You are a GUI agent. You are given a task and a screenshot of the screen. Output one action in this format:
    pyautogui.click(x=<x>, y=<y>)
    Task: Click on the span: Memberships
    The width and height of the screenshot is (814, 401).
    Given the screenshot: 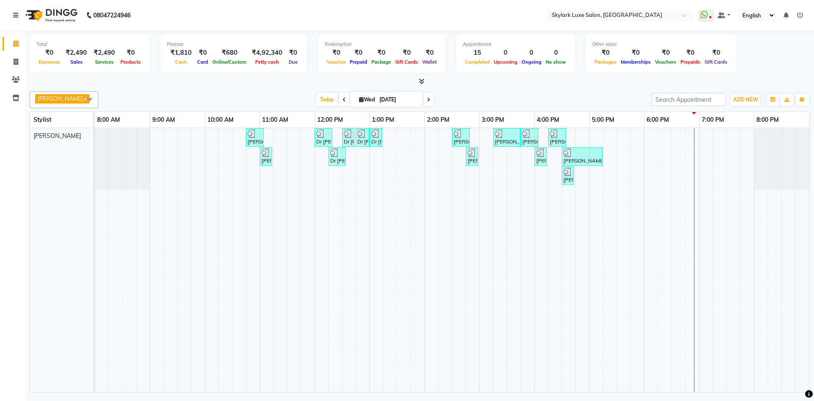 What is the action you would take?
    pyautogui.click(x=636, y=62)
    